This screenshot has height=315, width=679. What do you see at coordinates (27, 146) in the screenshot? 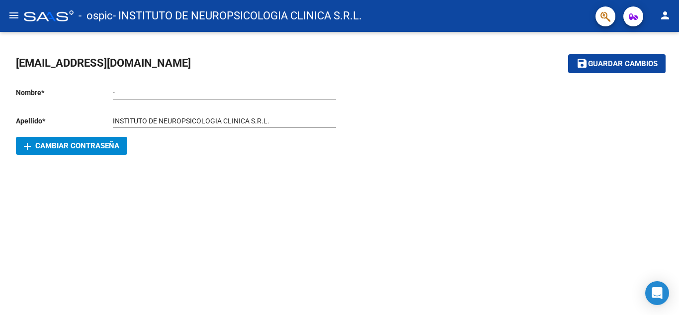
I see `mat-icon: add` at bounding box center [27, 146].